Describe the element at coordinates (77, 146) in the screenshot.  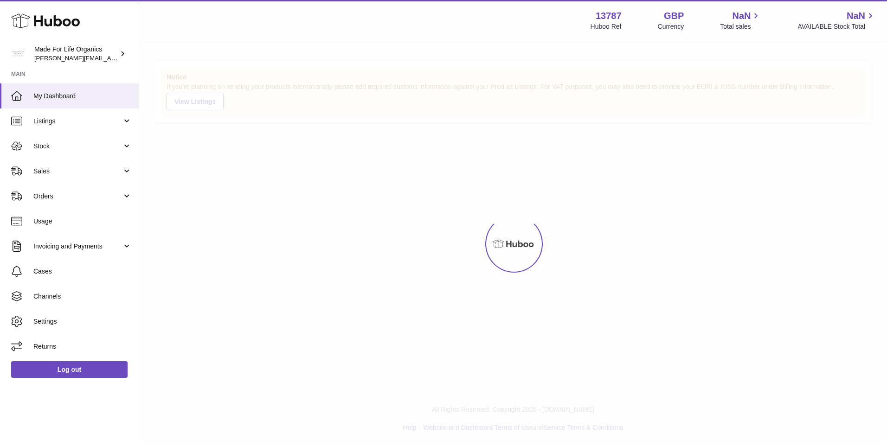
I see `span: Stock` at that location.